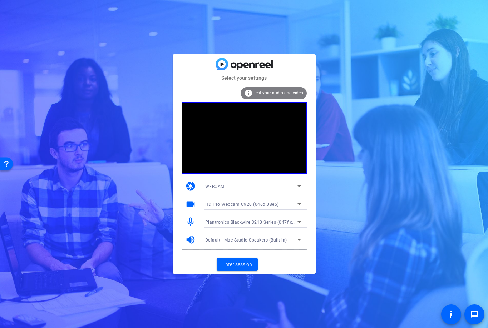 Image resolution: width=488 pixels, height=328 pixels. I want to click on mat-icon: message, so click(475, 315).